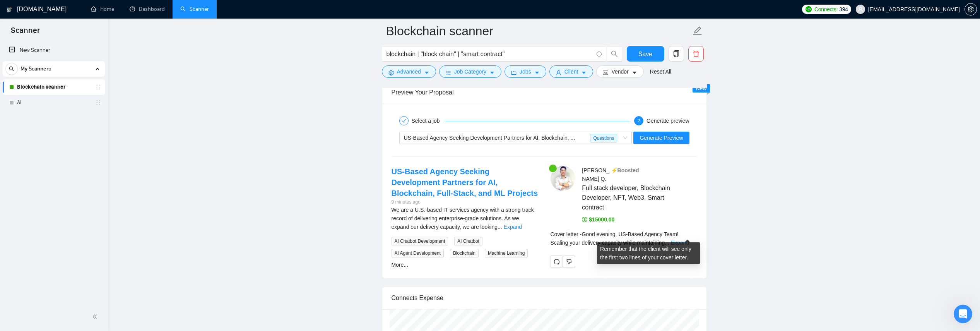  I want to click on button: redo, so click(557, 261).